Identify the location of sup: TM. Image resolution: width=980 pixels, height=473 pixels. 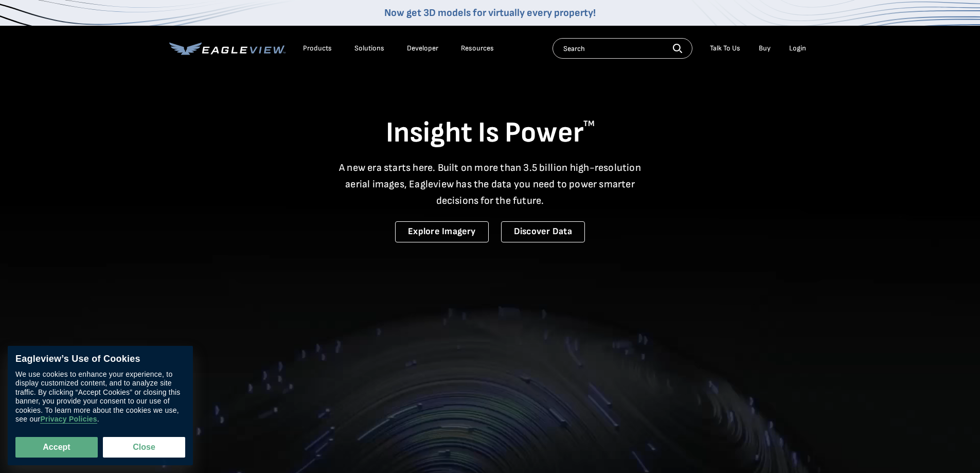
(589, 124).